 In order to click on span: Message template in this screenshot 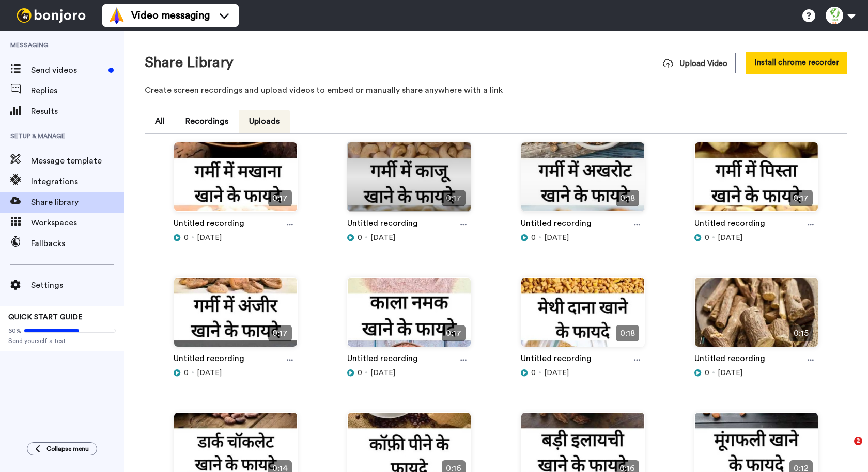, I will do `click(77, 161)`.